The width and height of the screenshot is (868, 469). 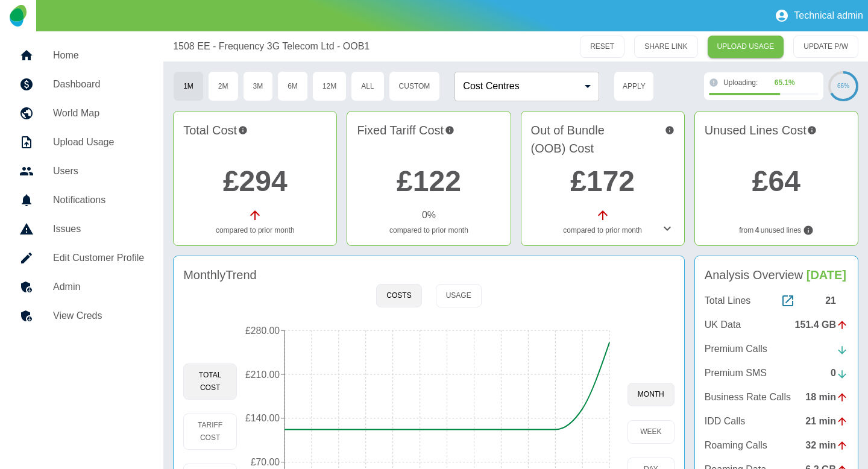 I want to click on a: Dashboard, so click(x=81, y=84).